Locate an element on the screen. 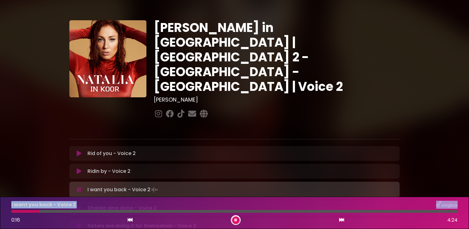  img: songbox-logo-white.png is located at coordinates (447, 205).